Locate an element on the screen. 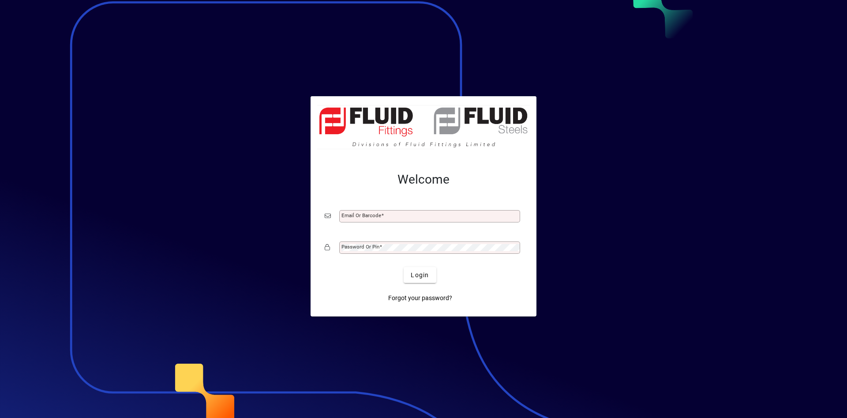  button: Login is located at coordinates (419, 275).